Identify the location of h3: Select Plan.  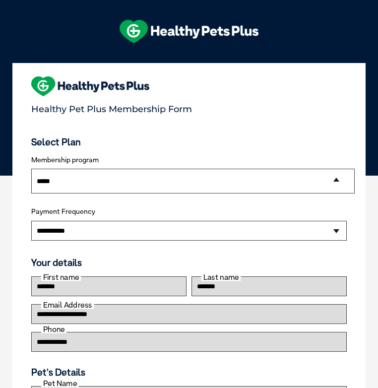
(189, 142).